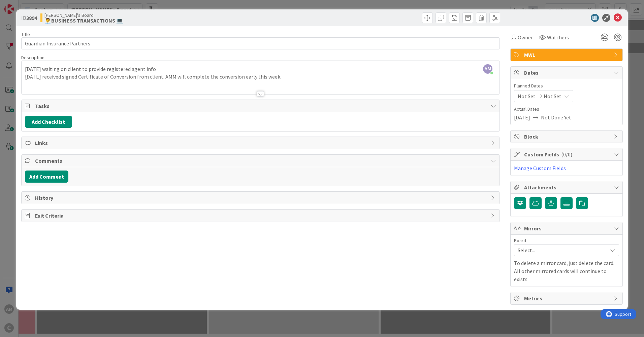 This screenshot has width=644, height=337. What do you see at coordinates (261, 106) in the screenshot?
I see `span: Tasks` at bounding box center [261, 106].